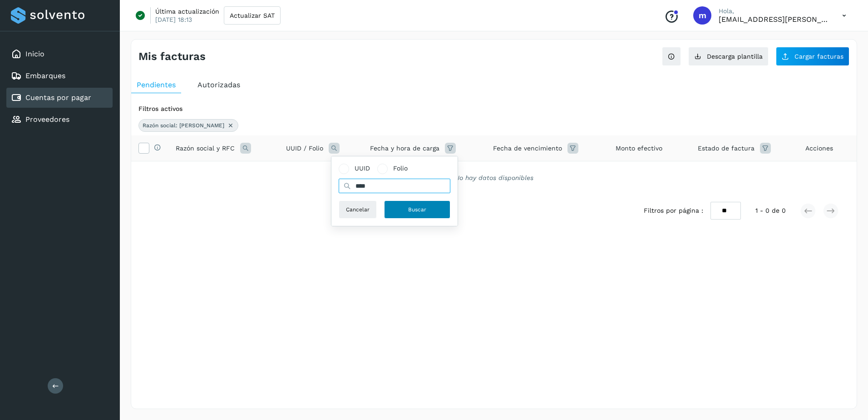 The width and height of the screenshot is (868, 420). What do you see at coordinates (60, 76) in the screenshot?
I see `div: Embarques` at bounding box center [60, 76].